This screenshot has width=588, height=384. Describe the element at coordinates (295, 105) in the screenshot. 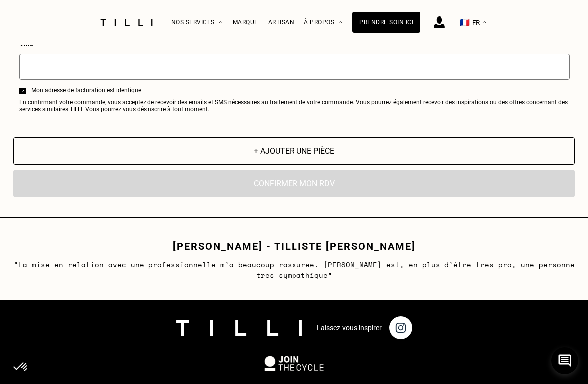

I see `span: En confirmant votre commande, vous acceptez de recevoir des emails et SMS nécessaires au traiteme...` at that location.